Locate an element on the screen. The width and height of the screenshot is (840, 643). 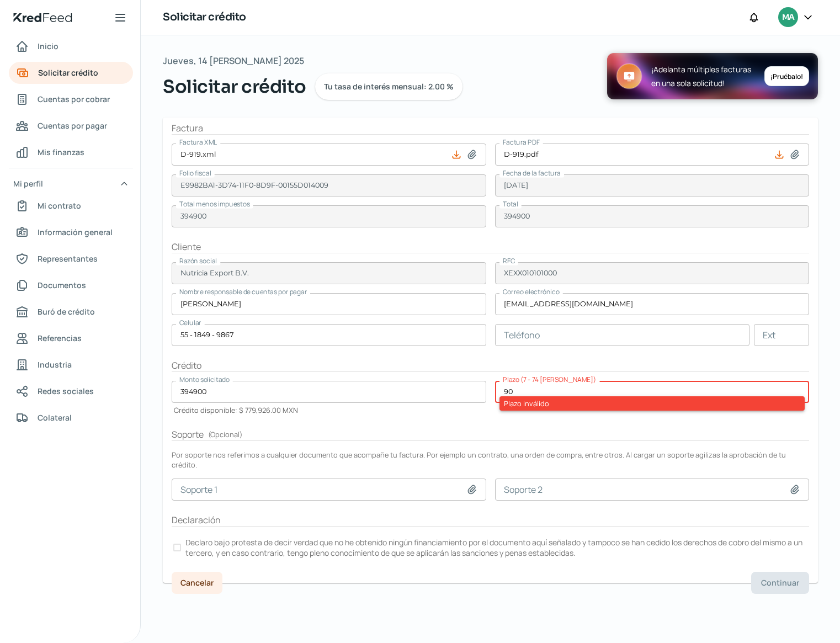
div: ¡Pruébalo! is located at coordinates (786, 76).